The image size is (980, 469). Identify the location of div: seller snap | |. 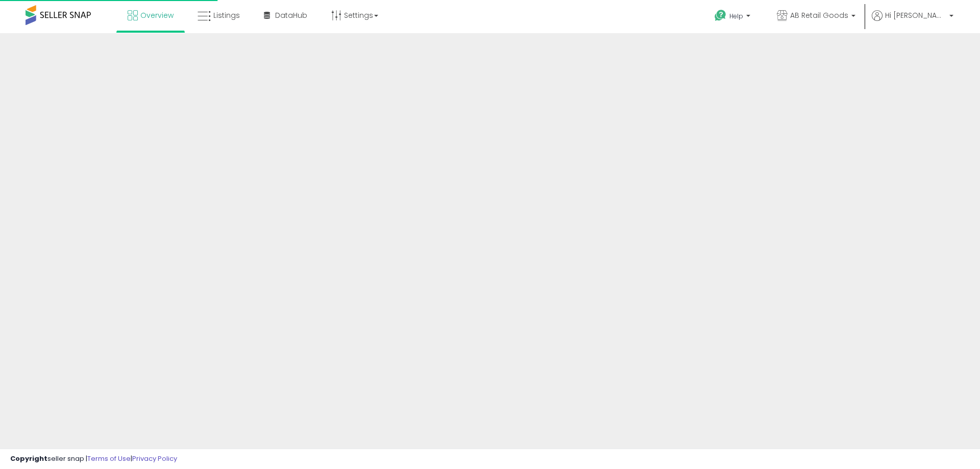
(94, 459).